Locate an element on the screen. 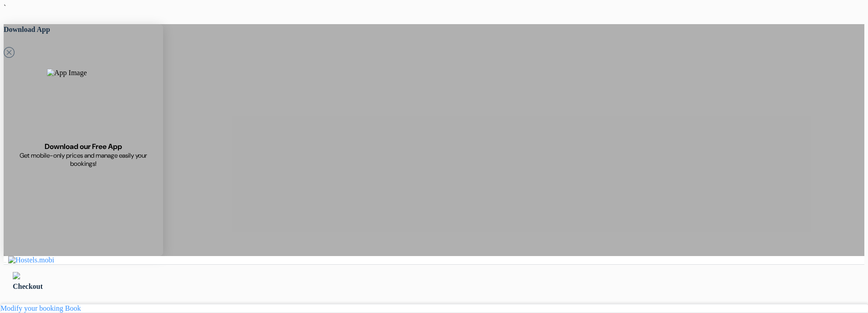 This screenshot has width=868, height=313. img: left_arrow.svg is located at coordinates (16, 276).